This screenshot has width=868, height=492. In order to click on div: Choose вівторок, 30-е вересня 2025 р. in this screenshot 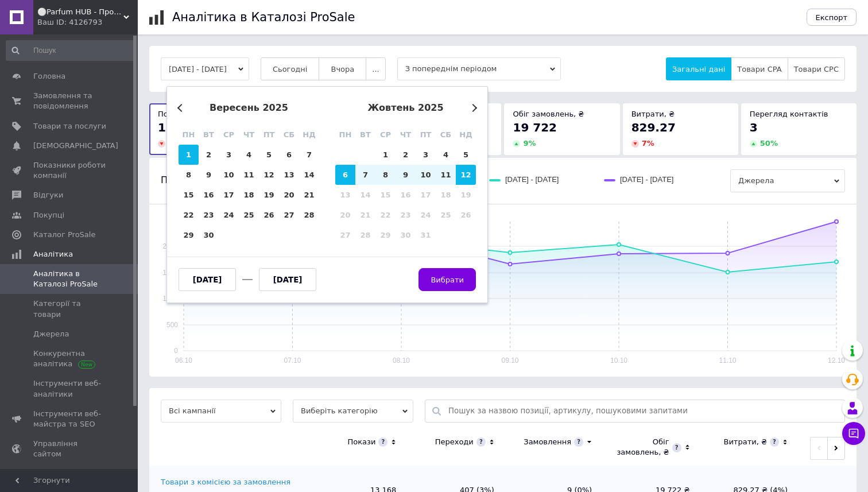, I will do `click(208, 235)`.